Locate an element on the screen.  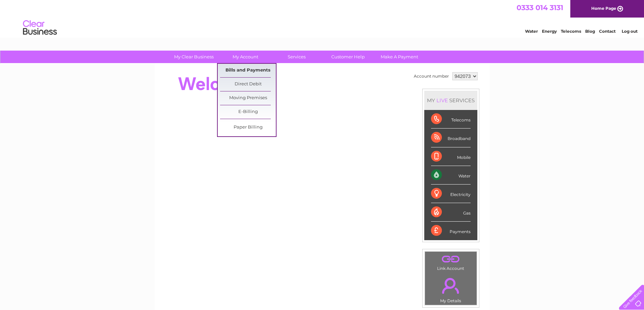
a: Blog is located at coordinates (590, 31).